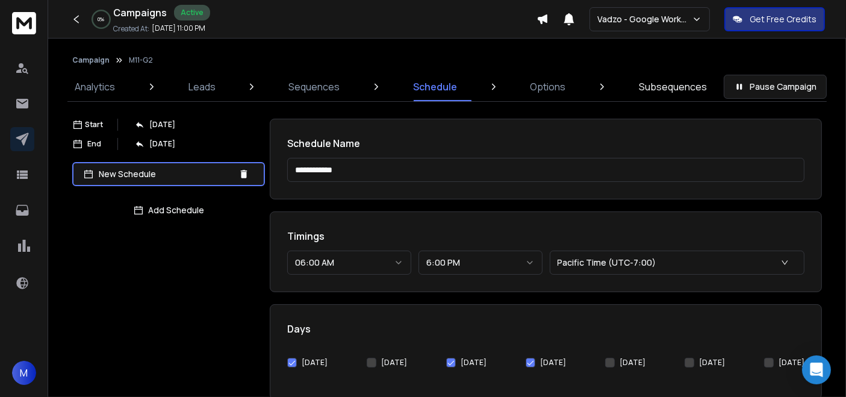  I want to click on p: Leads, so click(202, 87).